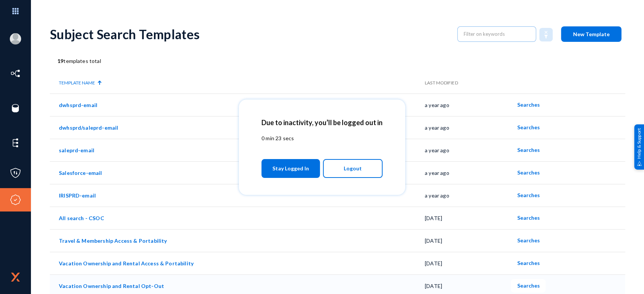 The height and width of the screenshot is (294, 644). Describe the element at coordinates (322, 138) in the screenshot. I see `p: 0 min 23 secs` at that location.